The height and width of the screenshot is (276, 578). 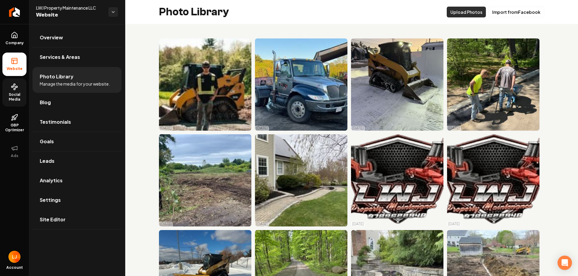 What do you see at coordinates (397, 85) in the screenshot?
I see `img: Yellow skid steer loader clearing snow at sunset, showcasing tracks and snow-covered ground.` at bounding box center [397, 85].